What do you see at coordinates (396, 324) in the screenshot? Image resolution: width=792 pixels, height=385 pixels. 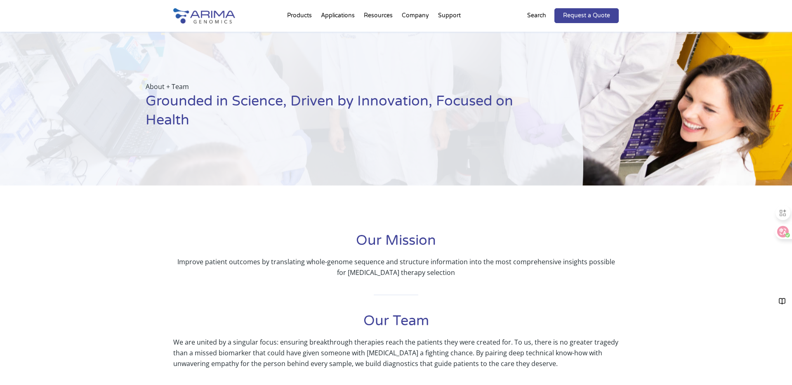 I see `h1: Our Team` at bounding box center [396, 324].